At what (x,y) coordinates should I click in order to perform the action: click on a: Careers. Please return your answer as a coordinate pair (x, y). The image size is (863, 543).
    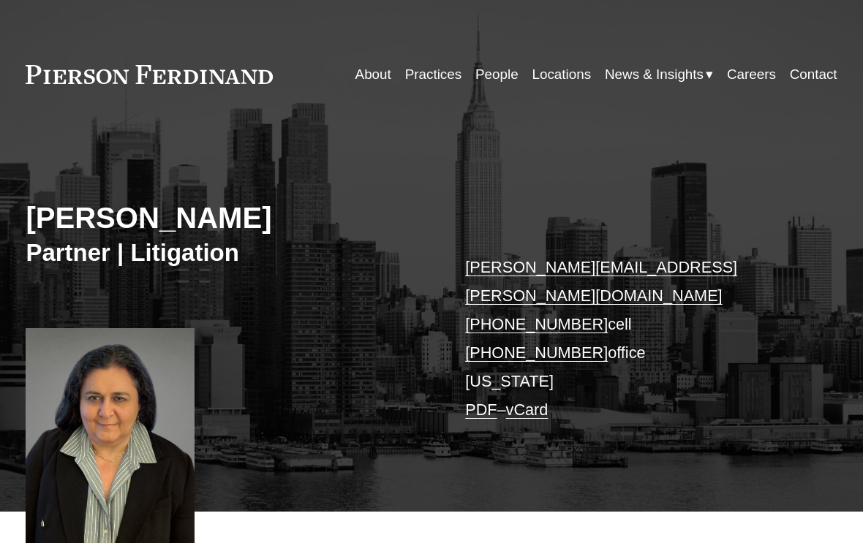
    Looking at the image, I should click on (751, 75).